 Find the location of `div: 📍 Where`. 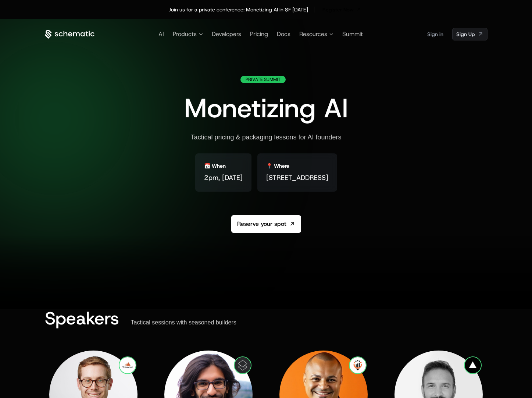

div: 📍 Where is located at coordinates (278, 166).